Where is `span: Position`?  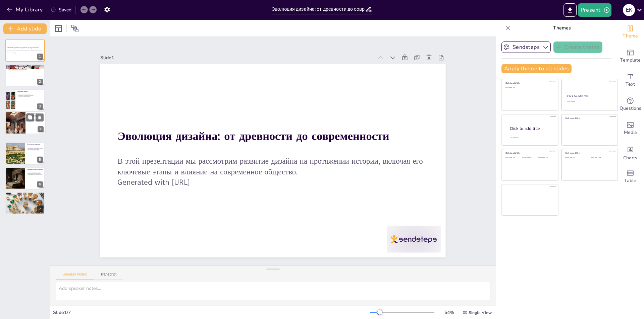 span: Position is located at coordinates (75, 28).